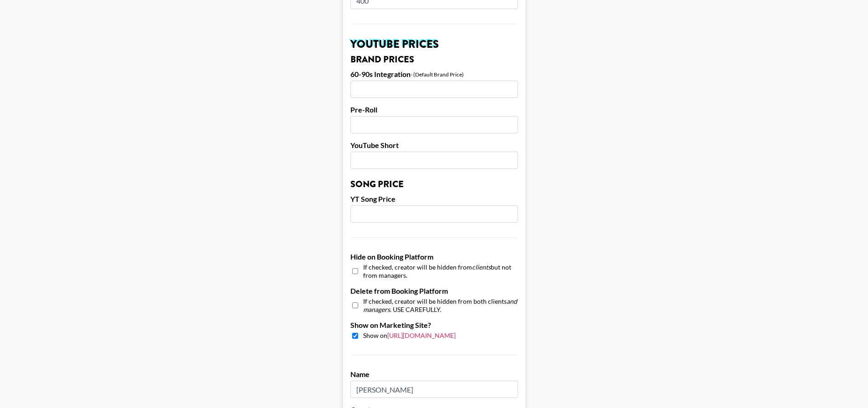  I want to click on h3: Brand Prices, so click(435, 60).